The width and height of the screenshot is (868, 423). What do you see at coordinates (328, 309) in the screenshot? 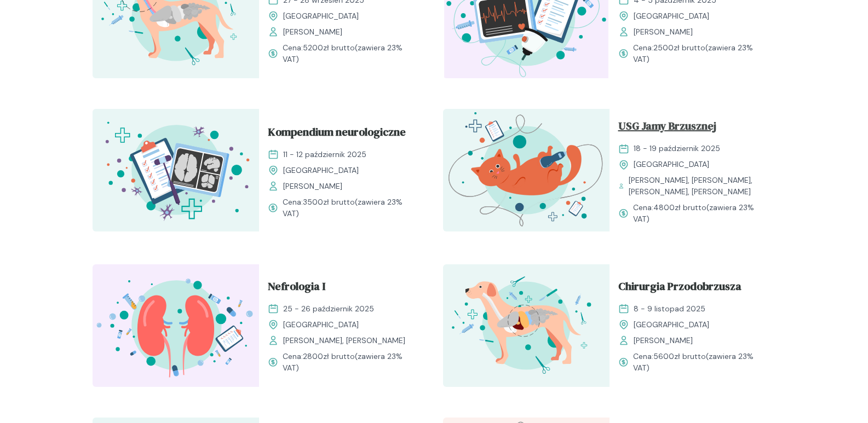
I see `span: 25 - 26 październik 2025` at bounding box center [328, 309].